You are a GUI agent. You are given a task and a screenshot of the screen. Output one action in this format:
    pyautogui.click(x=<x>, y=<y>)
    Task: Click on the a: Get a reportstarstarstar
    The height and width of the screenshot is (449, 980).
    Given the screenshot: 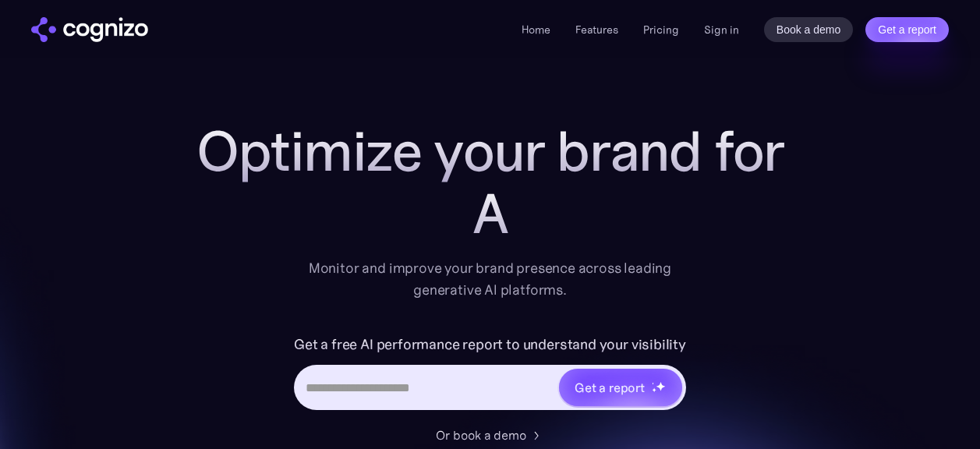 What is the action you would take?
    pyautogui.click(x=621, y=388)
    